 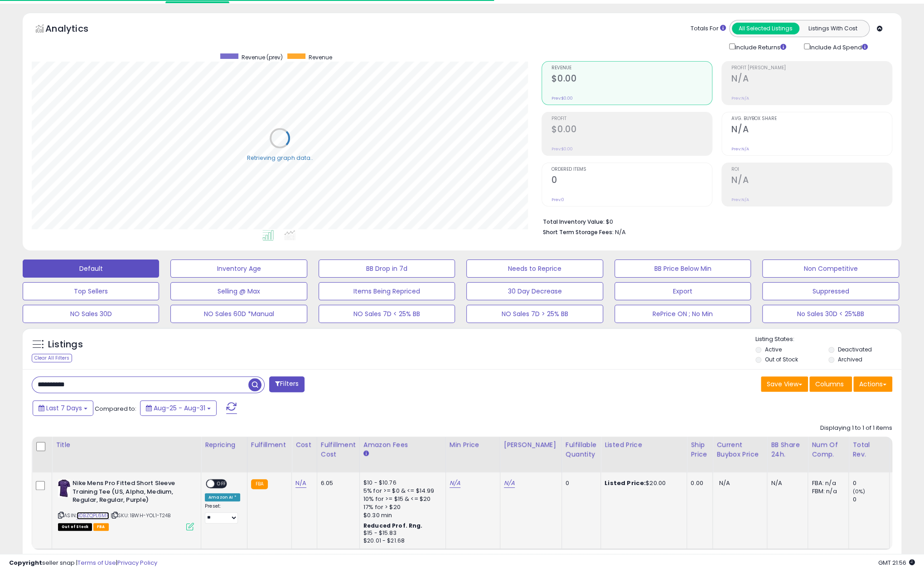 What do you see at coordinates (63, 409) in the screenshot?
I see `button: Last 7 Days` at bounding box center [63, 409].